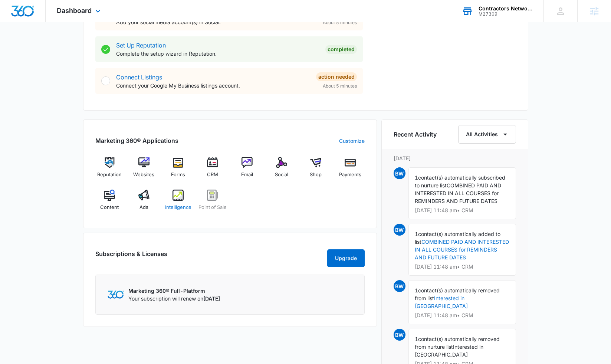  I want to click on a: Reputation, so click(109, 170).